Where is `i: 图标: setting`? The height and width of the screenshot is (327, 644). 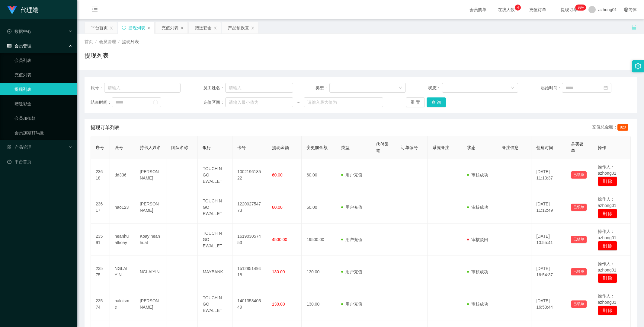 i: 图标: setting is located at coordinates (638, 66).